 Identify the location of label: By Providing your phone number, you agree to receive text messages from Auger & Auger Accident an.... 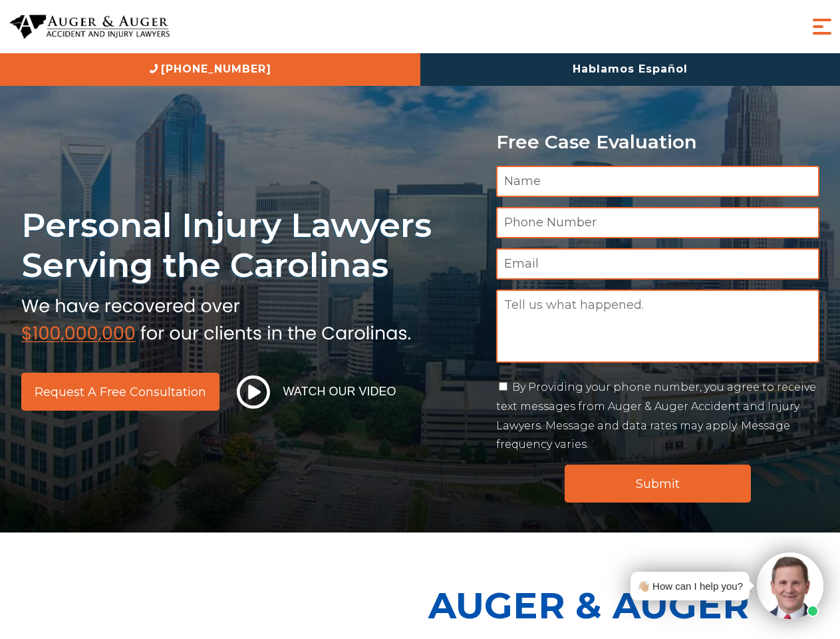
(656, 415).